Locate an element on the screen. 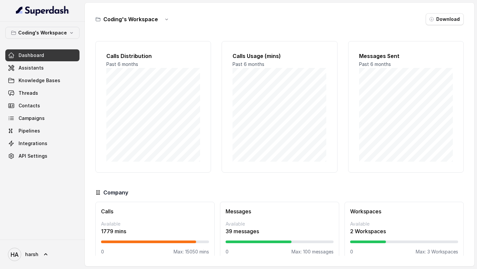 This screenshot has height=269, width=477. h2: Messages Sent is located at coordinates (405, 56).